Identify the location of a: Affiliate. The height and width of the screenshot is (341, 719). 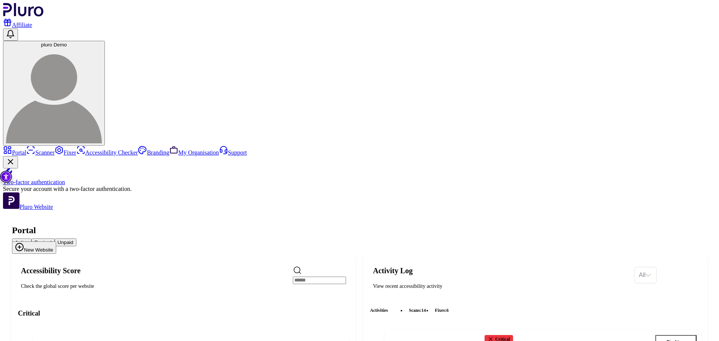
(18, 25).